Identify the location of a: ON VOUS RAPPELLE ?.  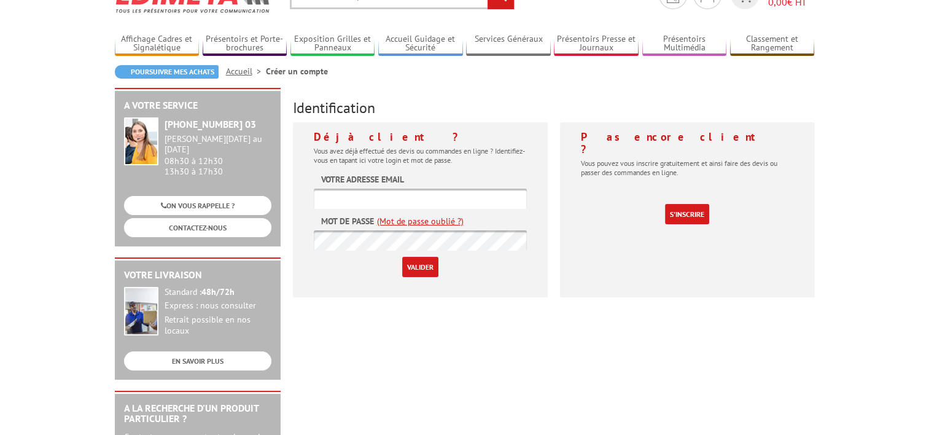
(198, 205).